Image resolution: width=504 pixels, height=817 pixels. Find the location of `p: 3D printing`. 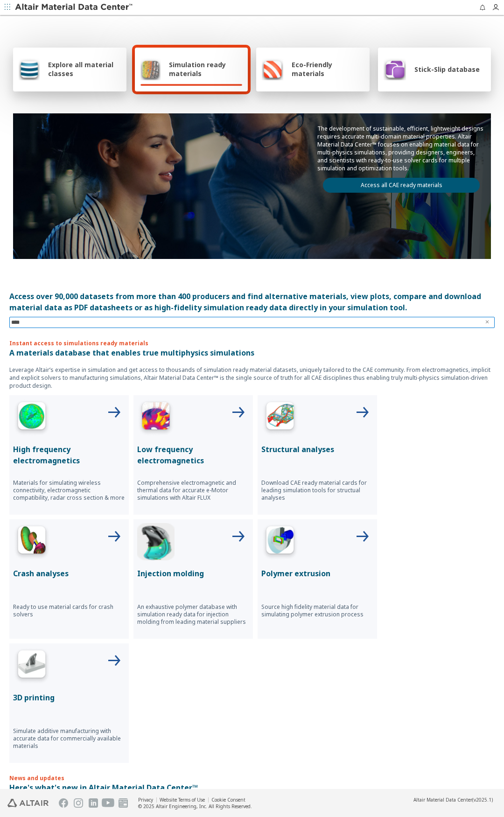

p: 3D printing is located at coordinates (69, 697).